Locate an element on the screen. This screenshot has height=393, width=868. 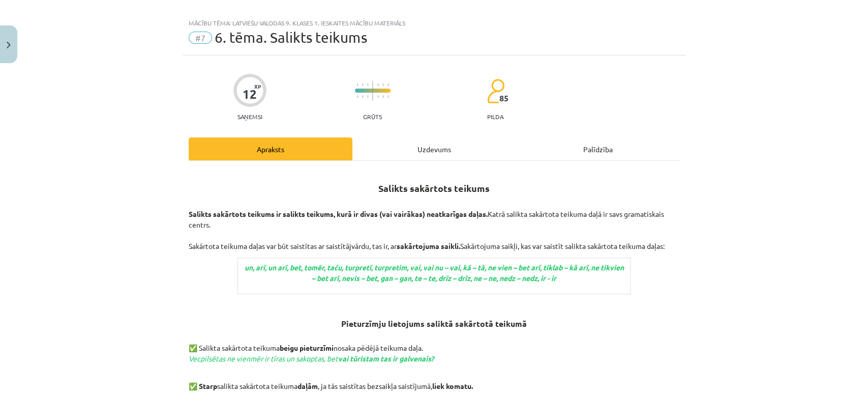
span: Vecpilsētas ne vienmēr ir tīras un sakoptas, bet is located at coordinates (311, 358).